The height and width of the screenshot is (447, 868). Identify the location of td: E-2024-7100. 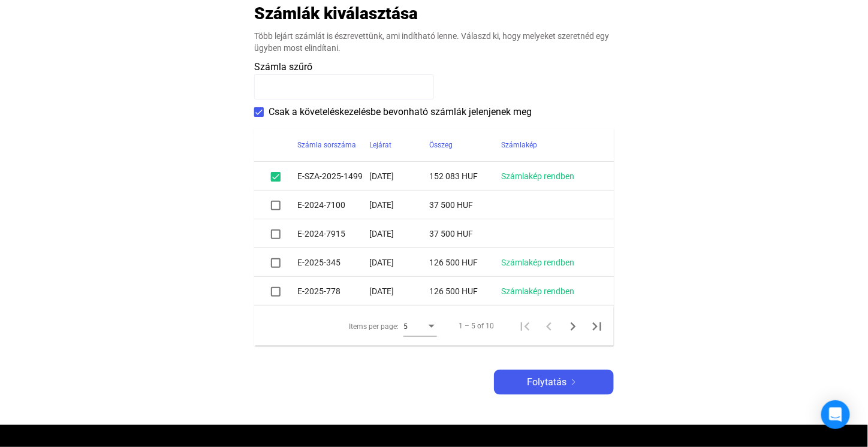
(333, 205).